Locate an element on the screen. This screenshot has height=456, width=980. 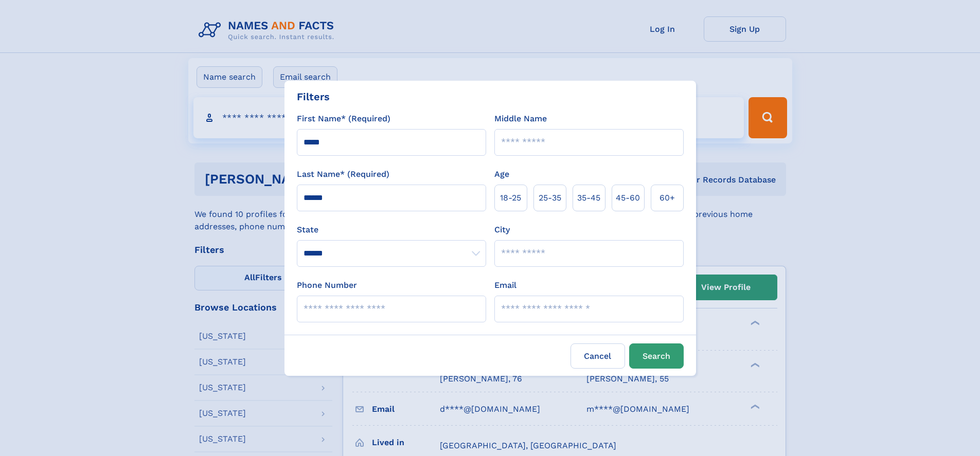
label: First Name* (Required) is located at coordinates (343, 119).